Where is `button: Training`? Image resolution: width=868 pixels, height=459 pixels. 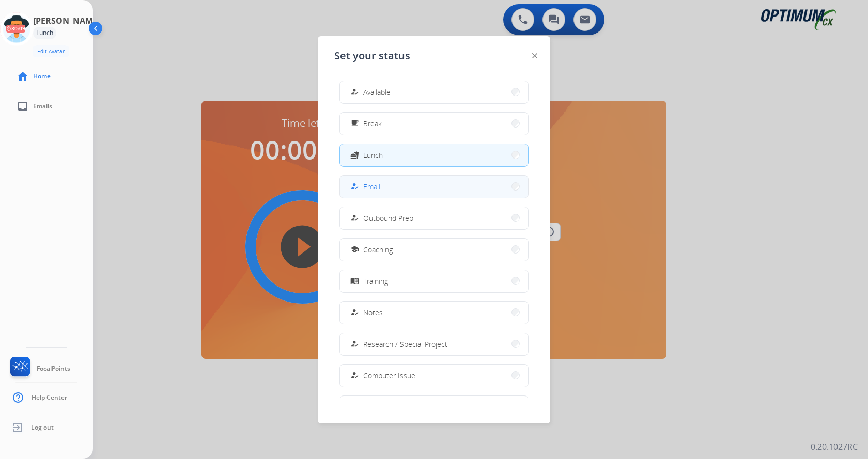
button: Training is located at coordinates (434, 281).